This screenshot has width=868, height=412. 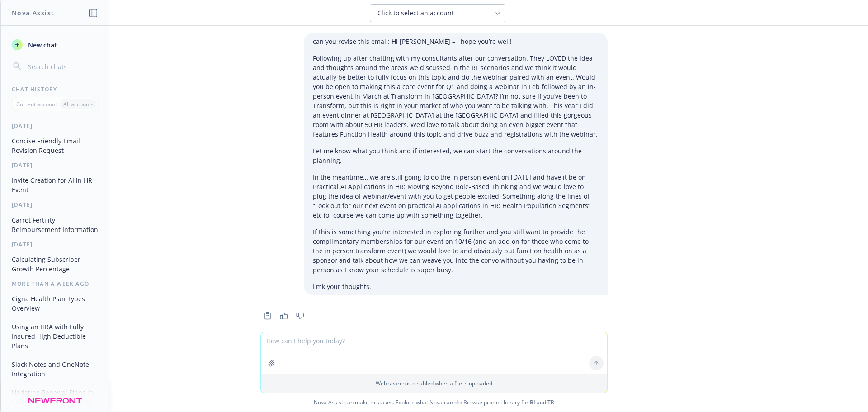 What do you see at coordinates (55, 45) in the screenshot?
I see `button: New chat` at bounding box center [55, 45].